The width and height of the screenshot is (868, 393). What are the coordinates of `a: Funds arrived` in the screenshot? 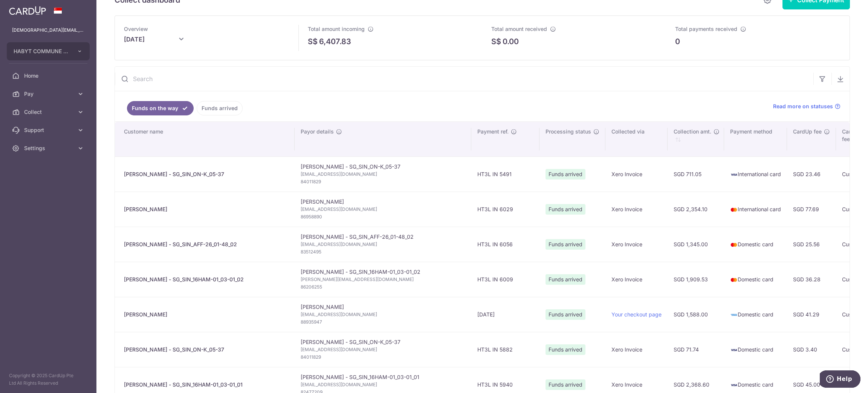 It's located at (220, 108).